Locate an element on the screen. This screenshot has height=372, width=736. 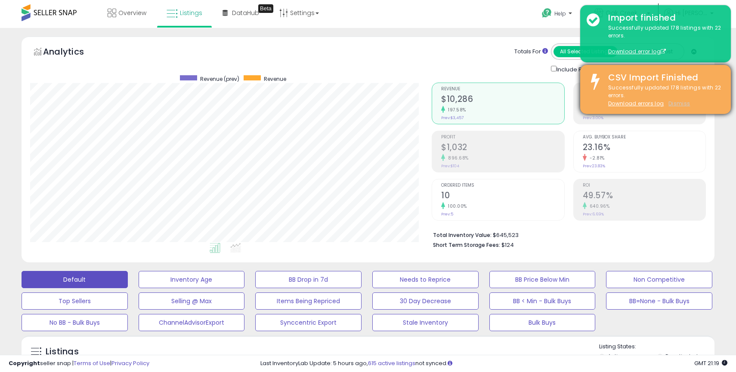
small: Prev: $3,457 is located at coordinates (452, 118).